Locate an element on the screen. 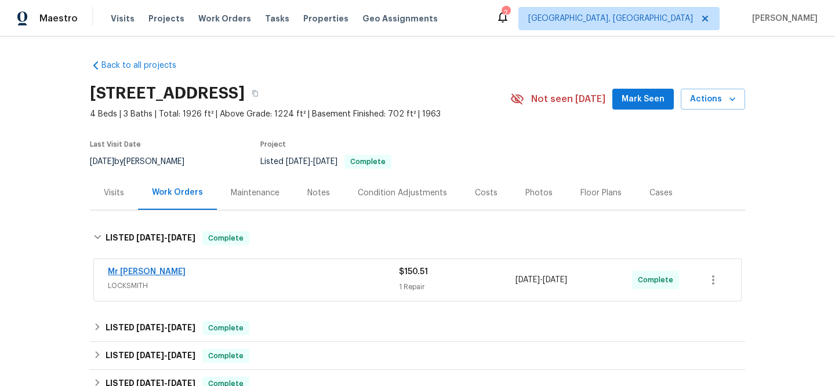 The image size is (835, 386). div: Costs is located at coordinates (486, 193).